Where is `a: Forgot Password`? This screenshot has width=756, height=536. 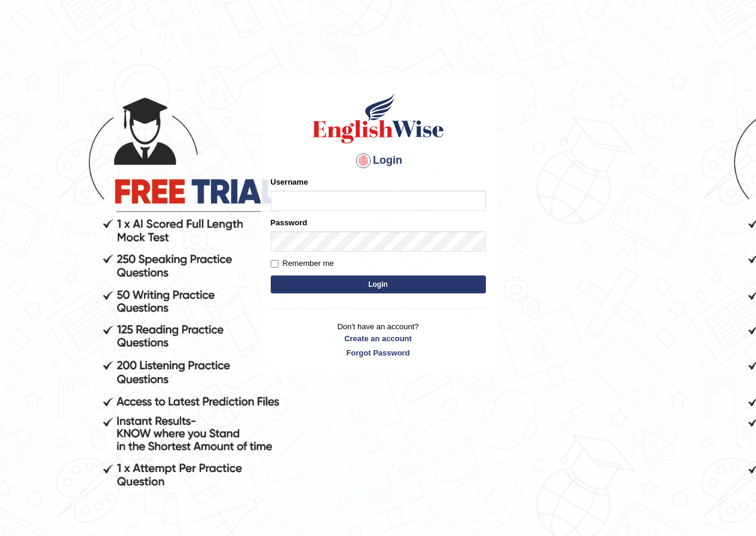 a: Forgot Password is located at coordinates (378, 353).